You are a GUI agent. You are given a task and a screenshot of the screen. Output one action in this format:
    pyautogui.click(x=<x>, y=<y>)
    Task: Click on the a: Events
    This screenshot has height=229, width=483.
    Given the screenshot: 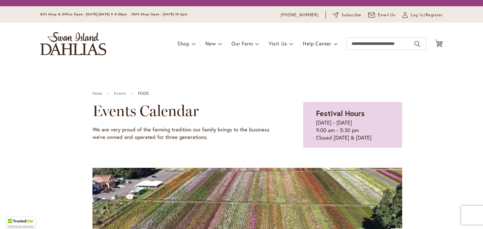 What is the action you would take?
    pyautogui.click(x=120, y=94)
    